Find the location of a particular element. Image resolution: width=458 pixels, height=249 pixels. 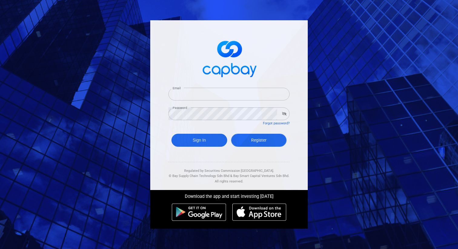

img: ios is located at coordinates (259, 212).